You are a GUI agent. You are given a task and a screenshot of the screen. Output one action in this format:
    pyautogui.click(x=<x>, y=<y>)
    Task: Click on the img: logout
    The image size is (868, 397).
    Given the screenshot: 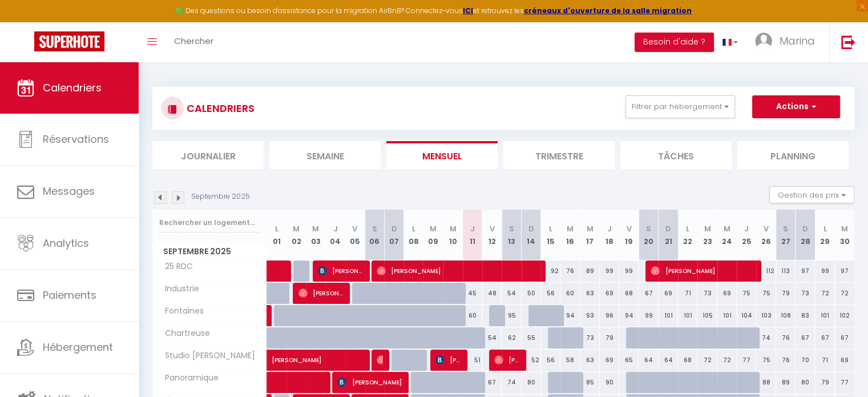 What is the action you would take?
    pyautogui.click(x=848, y=42)
    